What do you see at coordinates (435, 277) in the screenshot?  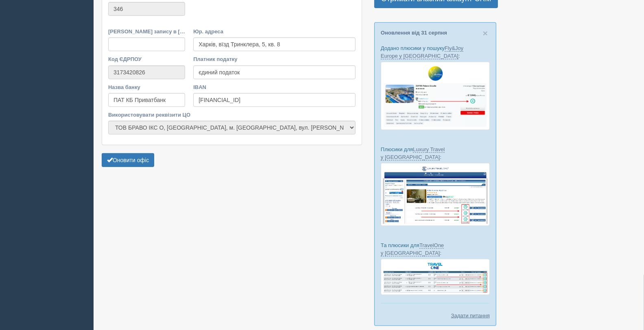 I see `img: travel-one-%D0%BF%D1%96%D0%B4%D0%B1%D1%96%D1%80%D0%BA%D0%B0-%D1%81%D1%80%D0%BC-%D0%B4%D0%BB%D1%8F...` at bounding box center [435, 277].